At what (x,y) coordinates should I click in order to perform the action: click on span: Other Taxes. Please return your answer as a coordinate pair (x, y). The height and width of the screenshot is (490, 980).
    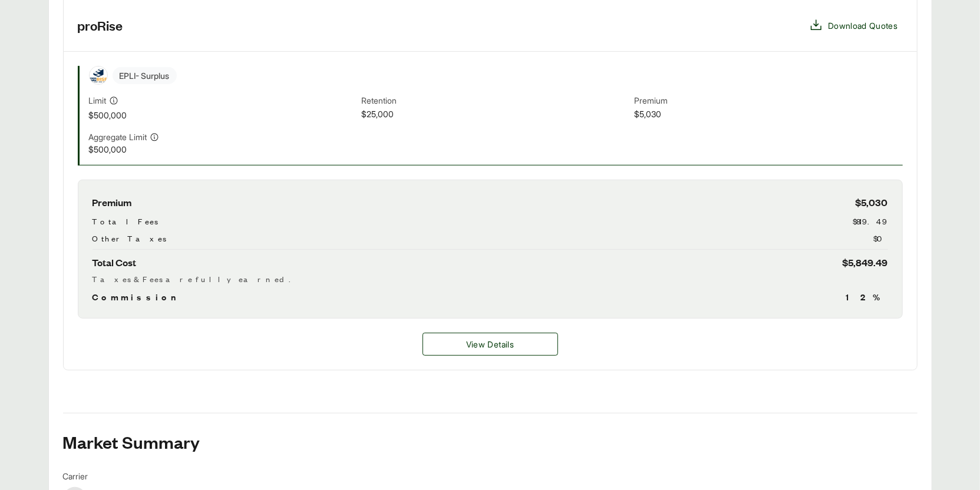
    Looking at the image, I should click on (130, 238).